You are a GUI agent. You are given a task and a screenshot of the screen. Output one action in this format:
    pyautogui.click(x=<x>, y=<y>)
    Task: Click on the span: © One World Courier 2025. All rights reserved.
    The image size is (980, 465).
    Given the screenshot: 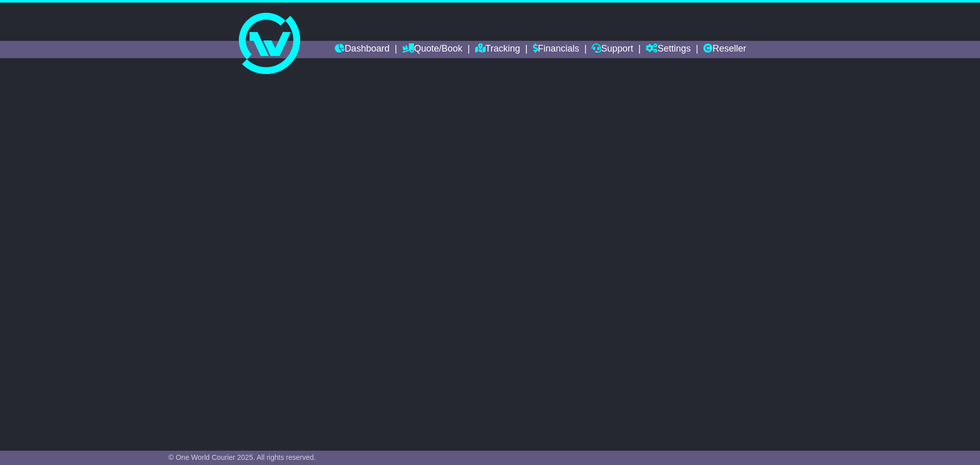 What is the action you would take?
    pyautogui.click(x=242, y=457)
    